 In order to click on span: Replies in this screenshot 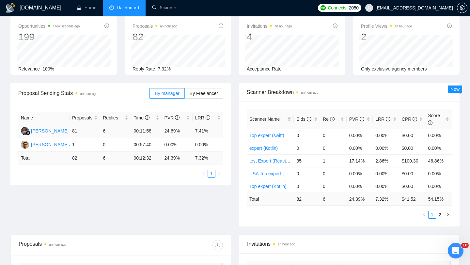, I will do `click(113, 118)`.